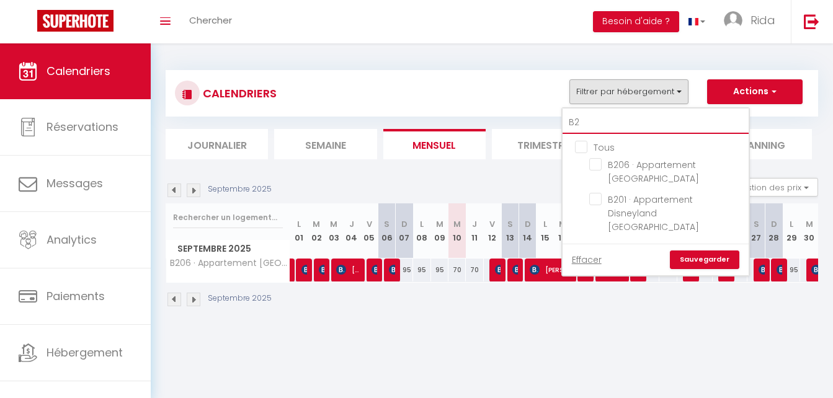 The height and width of the screenshot is (398, 833). Describe the element at coordinates (78, 71) in the screenshot. I see `span: Calendriers` at that location.